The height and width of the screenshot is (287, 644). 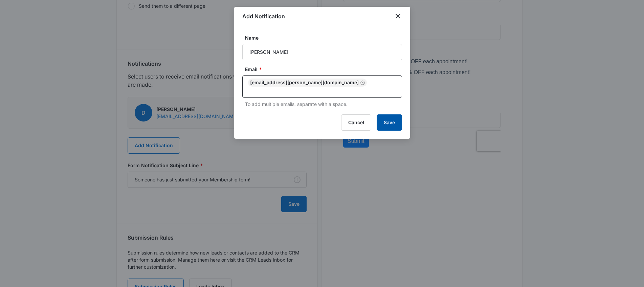 I want to click on button: Save, so click(x=389, y=123).